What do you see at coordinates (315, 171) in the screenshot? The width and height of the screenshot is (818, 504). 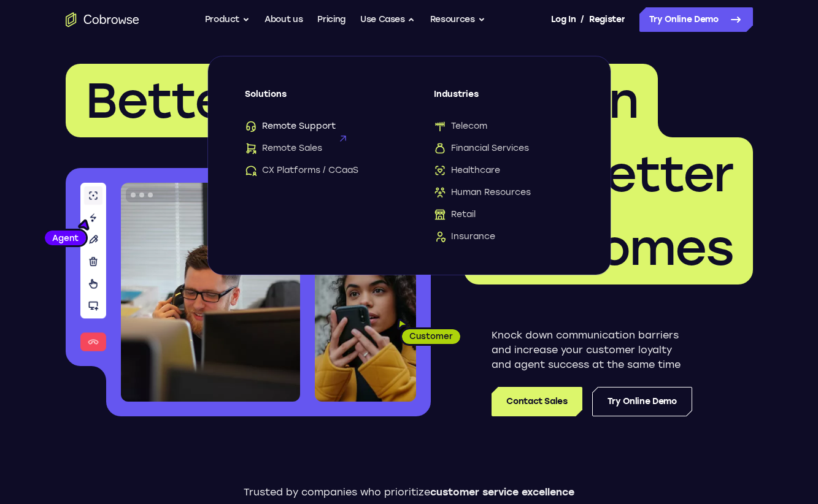 I see `a: CX Platforms / CCaaSCX Platforms / CCaaS` at bounding box center [315, 171].